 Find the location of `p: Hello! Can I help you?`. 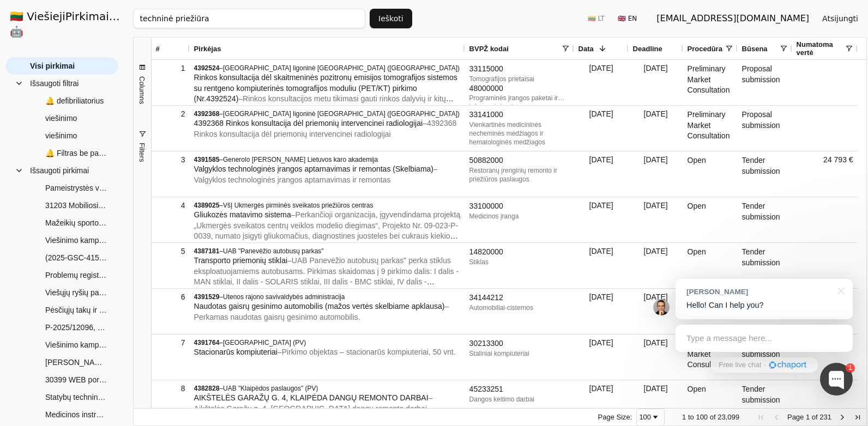

p: Hello! Can I help you? is located at coordinates (764, 305).